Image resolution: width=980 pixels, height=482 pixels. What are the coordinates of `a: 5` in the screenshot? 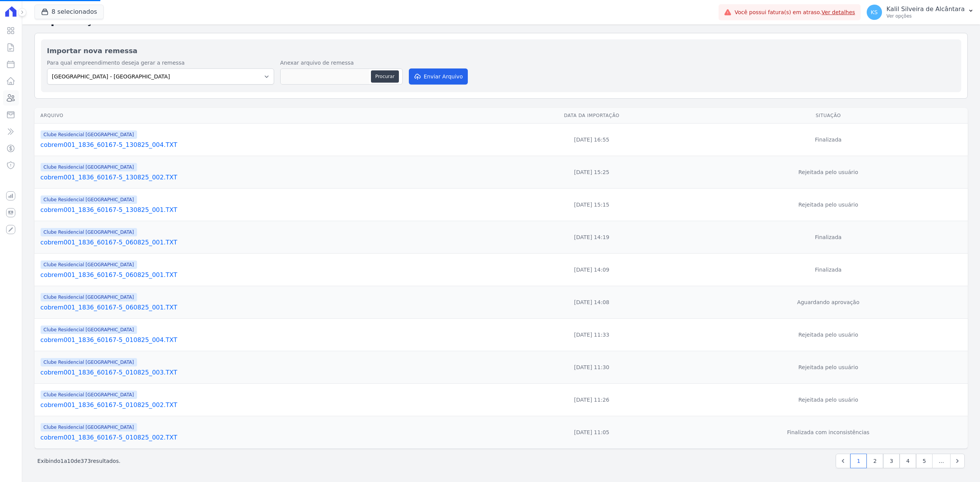 It's located at (924, 461).